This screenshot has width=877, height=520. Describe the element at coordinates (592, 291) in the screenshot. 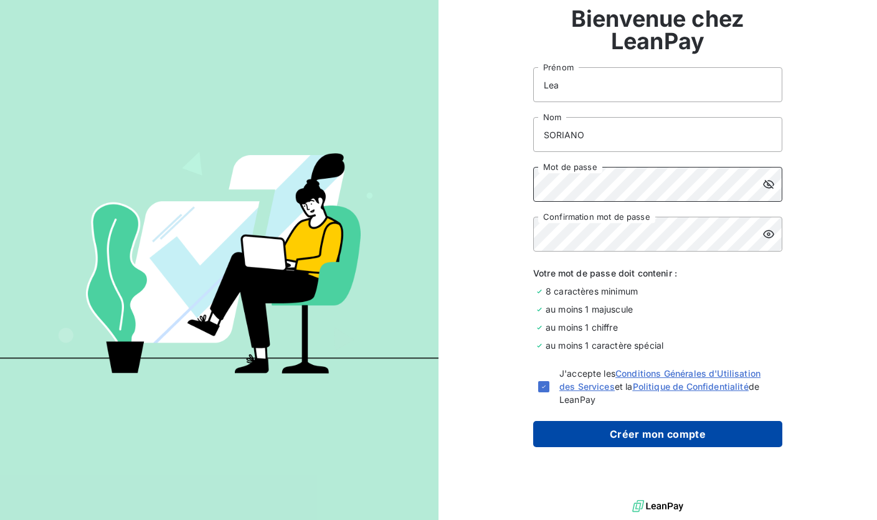

I see `span: 8 caractères minimum` at that location.